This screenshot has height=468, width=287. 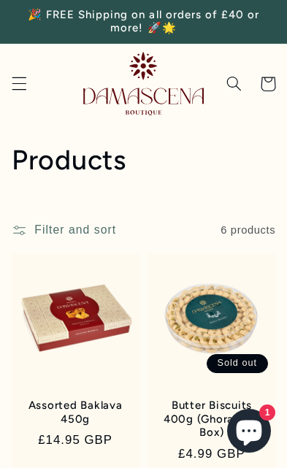 What do you see at coordinates (144, 21) in the screenshot?
I see `span: 🎉 FREE Shipping on all orders of £40 or more! 🚀🌟` at bounding box center [144, 21].